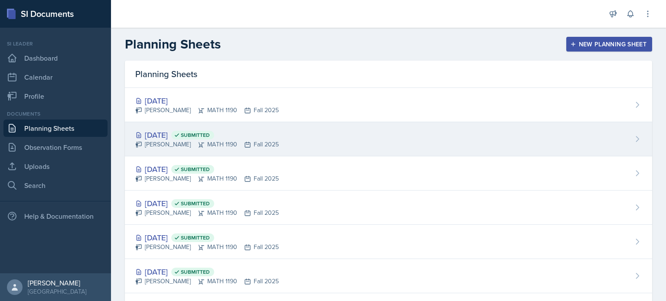  I want to click on div: Documents, so click(56, 114).